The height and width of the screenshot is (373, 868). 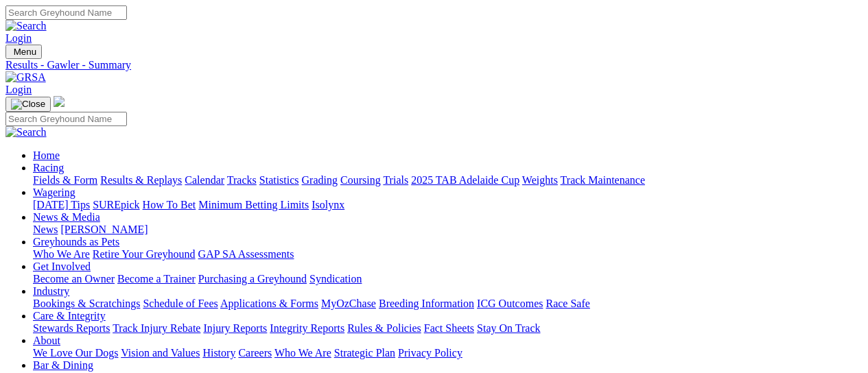 What do you see at coordinates (169, 205) in the screenshot?
I see `a: How To Bet` at bounding box center [169, 205].